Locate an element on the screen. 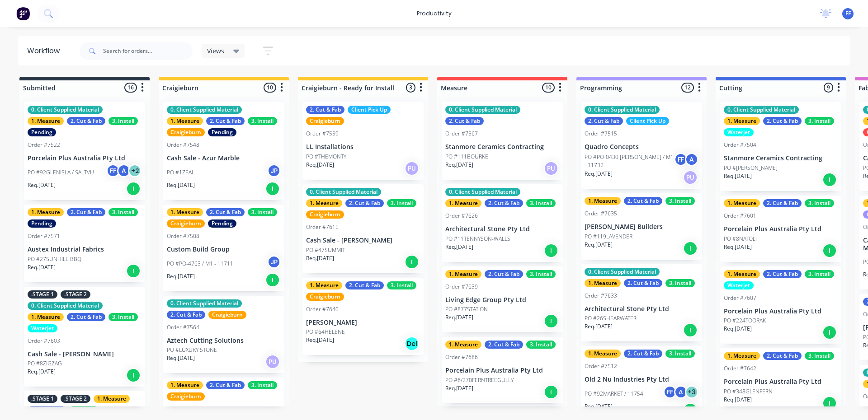  div: Order #7686 is located at coordinates (461, 357).